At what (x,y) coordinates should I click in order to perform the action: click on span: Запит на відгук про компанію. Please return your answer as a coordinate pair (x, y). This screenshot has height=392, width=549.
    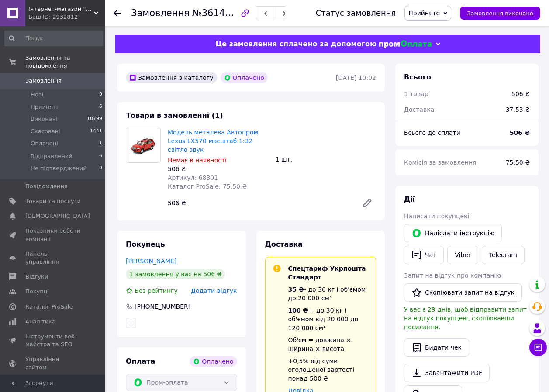
    Looking at the image, I should click on (452, 276).